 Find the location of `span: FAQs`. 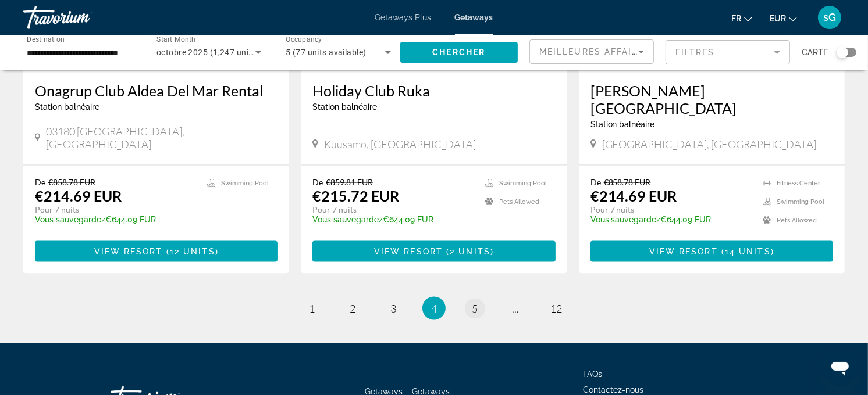

span: FAQs is located at coordinates (592, 374).